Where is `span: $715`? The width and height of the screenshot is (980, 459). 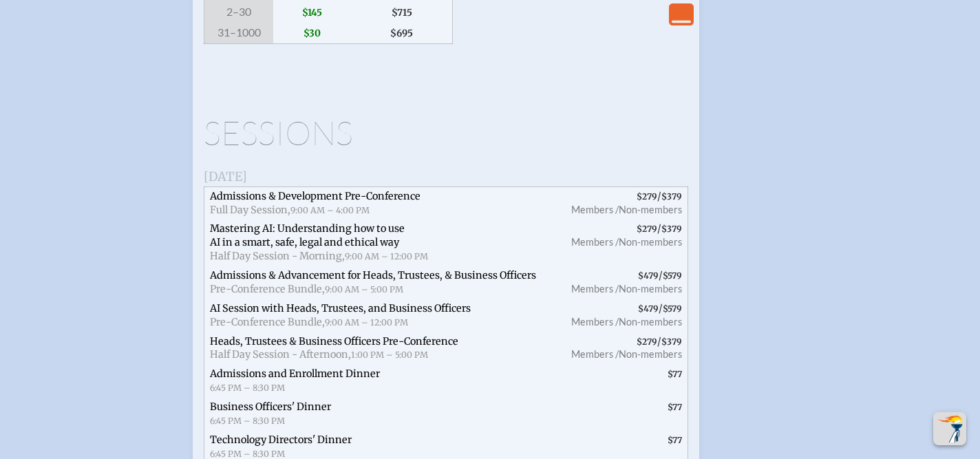 span: $715 is located at coordinates (402, 12).